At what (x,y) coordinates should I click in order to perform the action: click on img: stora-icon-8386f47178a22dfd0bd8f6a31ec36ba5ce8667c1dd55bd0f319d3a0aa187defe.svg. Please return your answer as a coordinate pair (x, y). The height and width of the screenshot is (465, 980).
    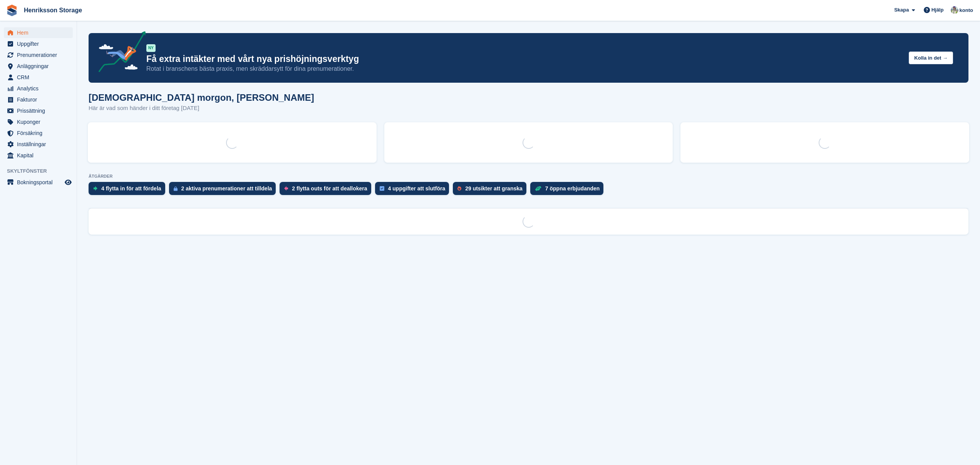
    Looking at the image, I should click on (12, 10).